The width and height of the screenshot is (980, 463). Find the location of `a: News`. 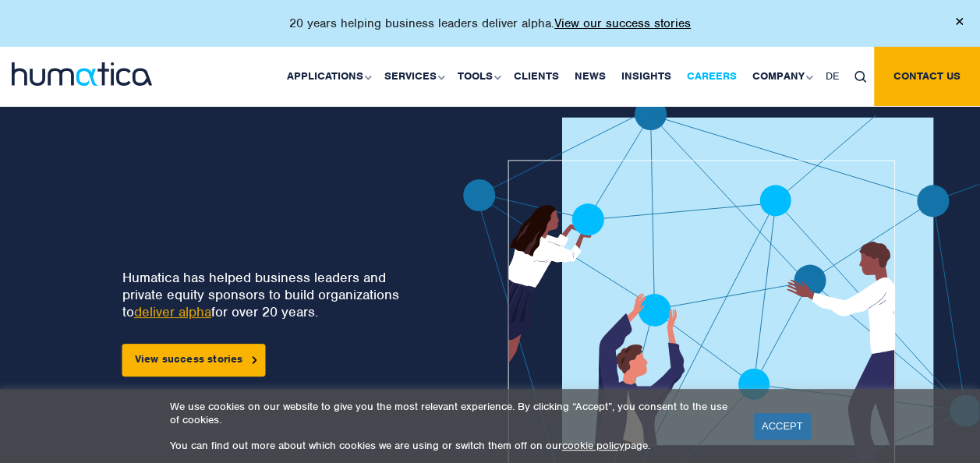

a: News is located at coordinates (591, 77).